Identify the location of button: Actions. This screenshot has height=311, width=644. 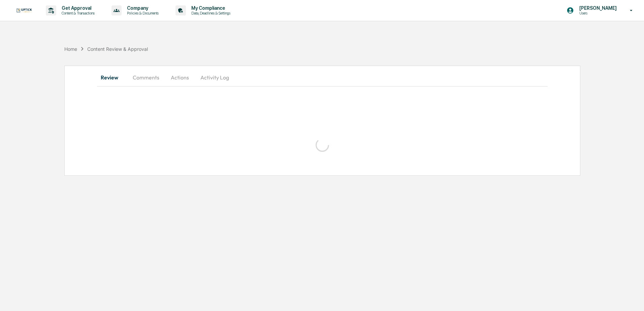
(180, 77).